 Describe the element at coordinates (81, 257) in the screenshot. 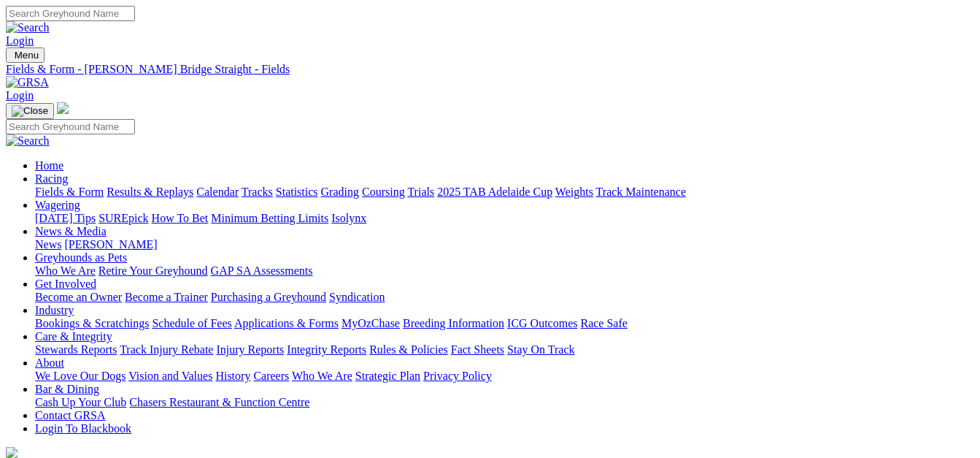

I see `a: Greyhounds as Pets` at that location.